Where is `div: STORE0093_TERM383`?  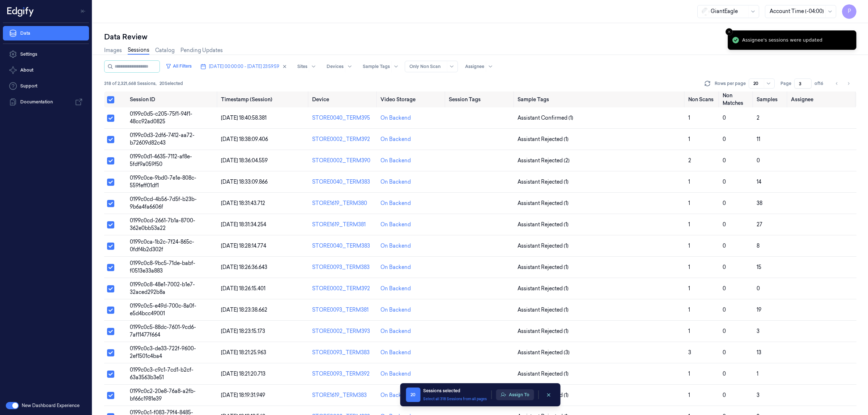 div: STORE0093_TERM383 is located at coordinates (343, 353).